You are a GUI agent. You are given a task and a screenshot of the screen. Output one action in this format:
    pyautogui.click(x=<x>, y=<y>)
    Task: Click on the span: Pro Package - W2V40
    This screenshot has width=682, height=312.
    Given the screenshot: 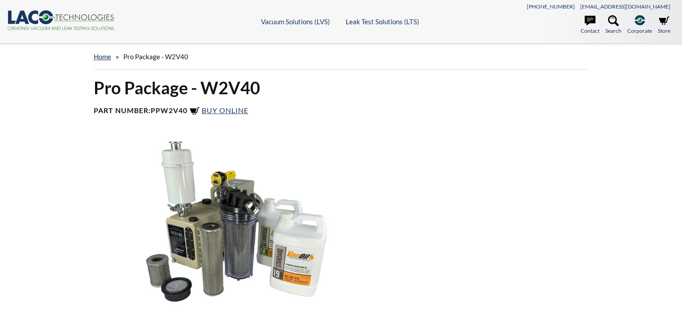 What is the action you would take?
    pyautogui.click(x=156, y=56)
    